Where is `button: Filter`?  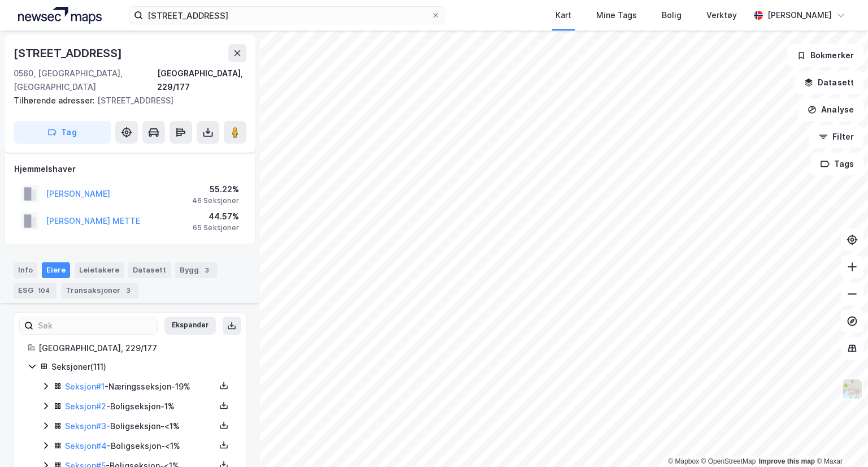
button: Filter is located at coordinates (836, 137).